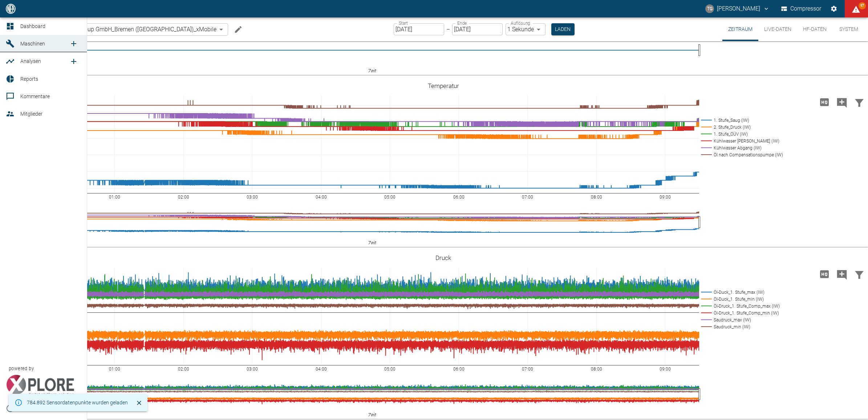 The width and height of the screenshot is (868, 420). What do you see at coordinates (21, 368) in the screenshot?
I see `span: powered by` at bounding box center [21, 368].